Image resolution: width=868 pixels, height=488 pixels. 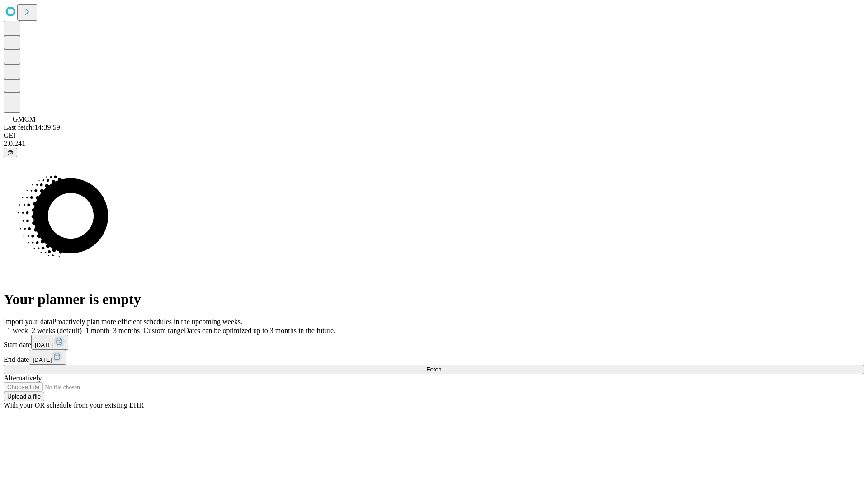 What do you see at coordinates (434, 369) in the screenshot?
I see `span: Fetch` at bounding box center [434, 369].